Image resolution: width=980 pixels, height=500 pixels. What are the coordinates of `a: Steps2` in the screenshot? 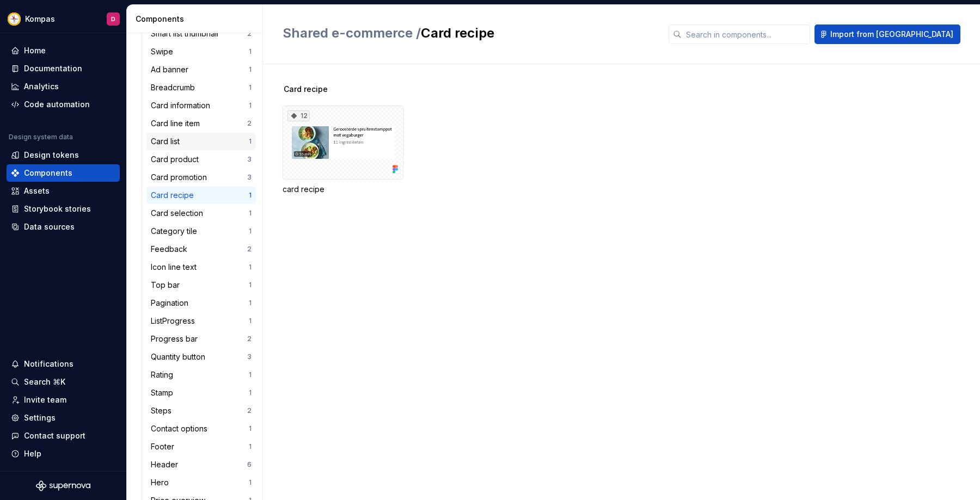 It's located at (201, 411).